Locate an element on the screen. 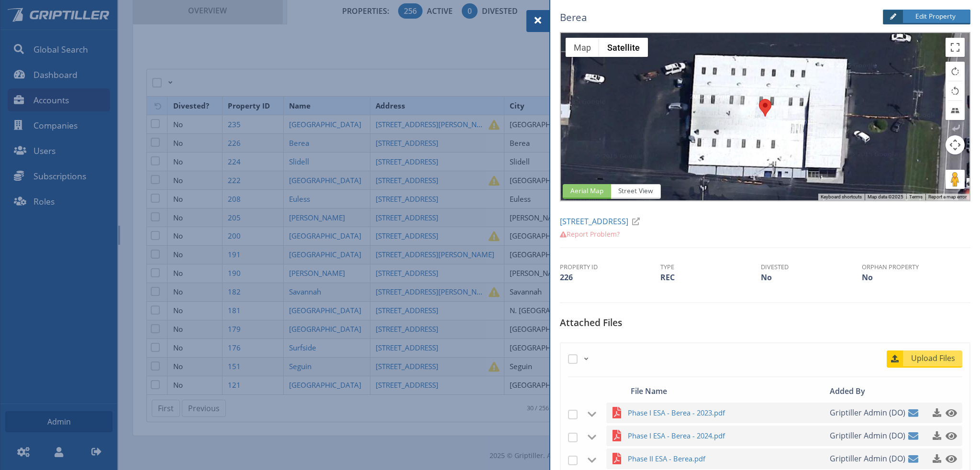 Image resolution: width=980 pixels, height=470 pixels. span: Phase I ESA - Berea - 2024.pdf is located at coordinates (716, 435).